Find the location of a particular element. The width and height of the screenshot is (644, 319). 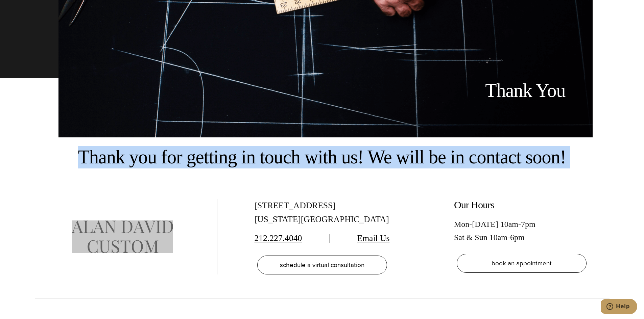

img: alan david custom is located at coordinates (122, 237).